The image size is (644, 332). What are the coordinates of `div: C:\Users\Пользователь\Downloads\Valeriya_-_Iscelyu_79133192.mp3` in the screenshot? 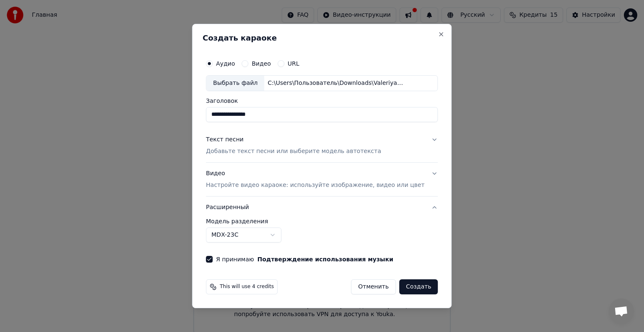 It's located at (335, 83).